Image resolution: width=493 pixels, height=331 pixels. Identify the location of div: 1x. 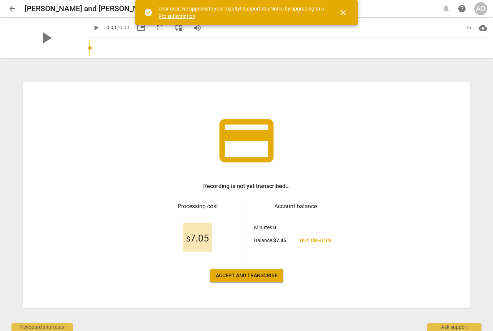
(469, 28).